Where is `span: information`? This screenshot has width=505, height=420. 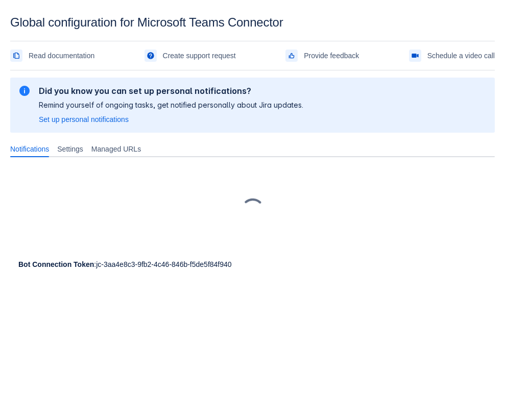
span: information is located at coordinates (24, 91).